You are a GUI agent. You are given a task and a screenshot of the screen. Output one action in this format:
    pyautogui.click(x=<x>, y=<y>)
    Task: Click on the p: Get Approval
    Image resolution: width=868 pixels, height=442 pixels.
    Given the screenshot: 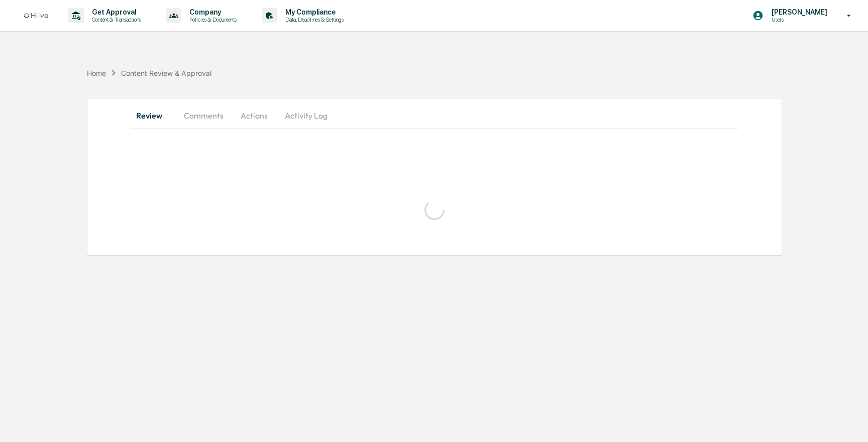 What is the action you would take?
    pyautogui.click(x=115, y=12)
    